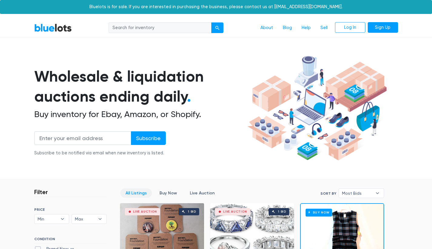 The image size is (432, 249). I want to click on a: Sell, so click(324, 28).